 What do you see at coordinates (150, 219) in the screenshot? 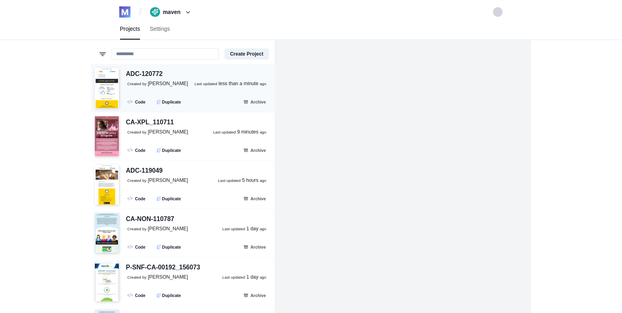
I see `div: CA-NON-110787` at bounding box center [150, 219].